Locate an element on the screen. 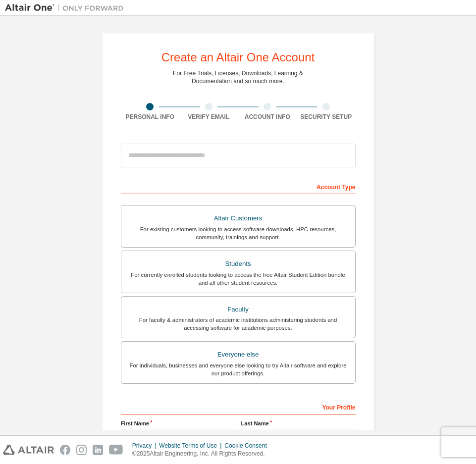 This screenshot has width=476, height=464. div: Cookie Consent is located at coordinates (248, 446).